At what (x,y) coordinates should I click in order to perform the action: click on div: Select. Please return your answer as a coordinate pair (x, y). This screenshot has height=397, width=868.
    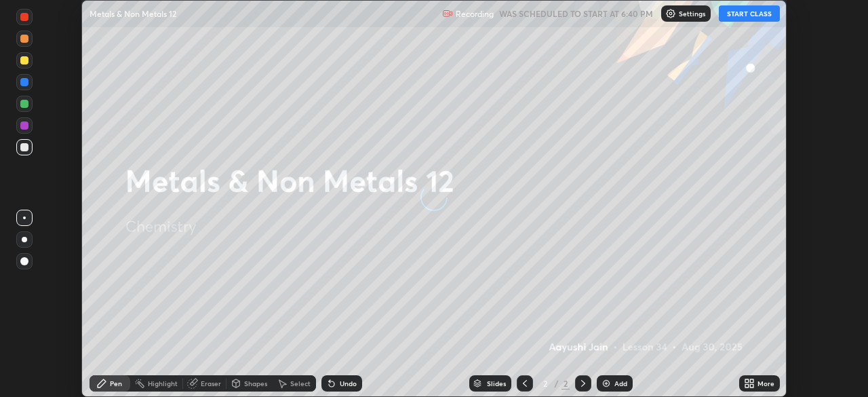
    Looking at the image, I should click on (301, 383).